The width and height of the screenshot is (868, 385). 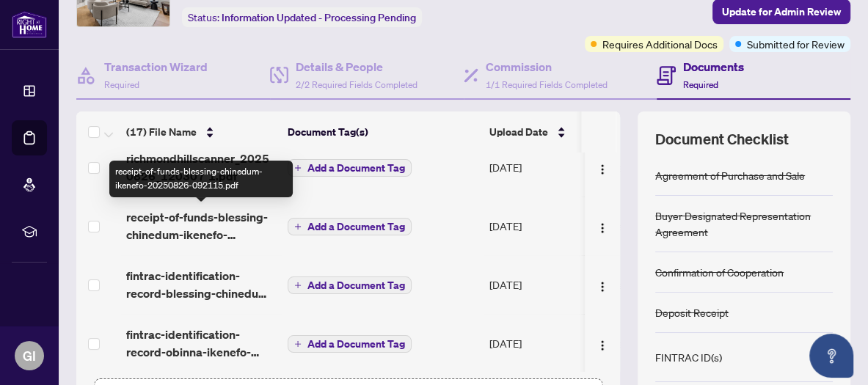 What do you see at coordinates (301, 17) in the screenshot?
I see `div: Status:` at bounding box center [301, 17].